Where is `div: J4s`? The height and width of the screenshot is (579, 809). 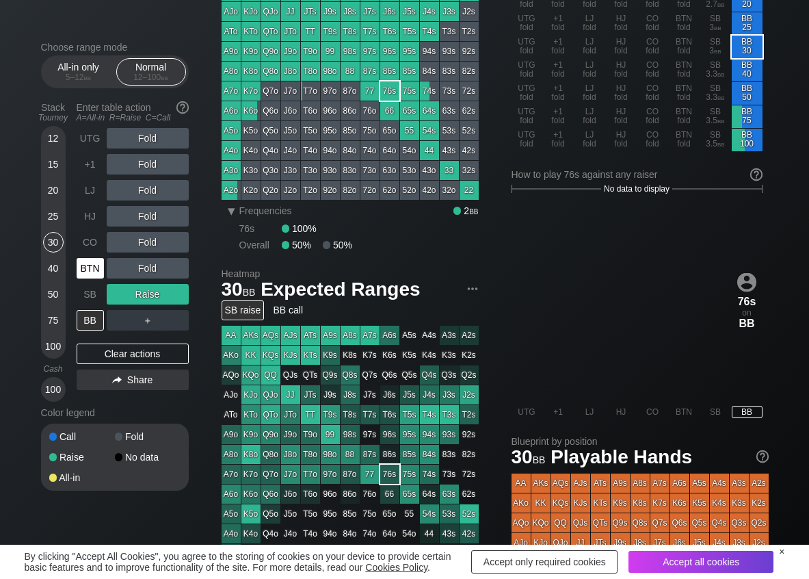
div: J4s is located at coordinates (430, 12).